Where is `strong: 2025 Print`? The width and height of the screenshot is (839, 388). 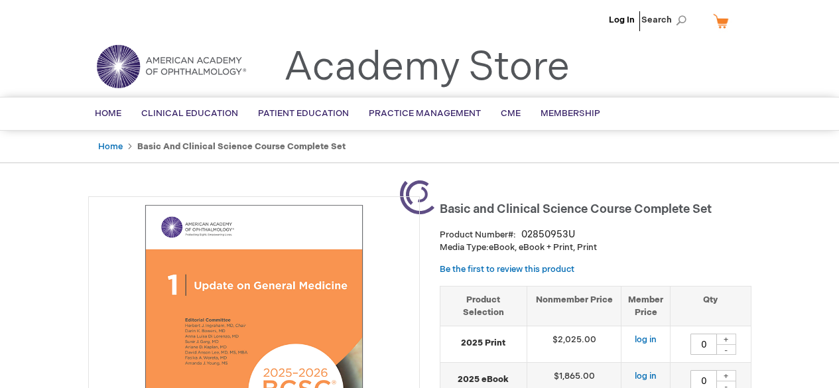
strong: 2025 Print is located at coordinates (483, 343).